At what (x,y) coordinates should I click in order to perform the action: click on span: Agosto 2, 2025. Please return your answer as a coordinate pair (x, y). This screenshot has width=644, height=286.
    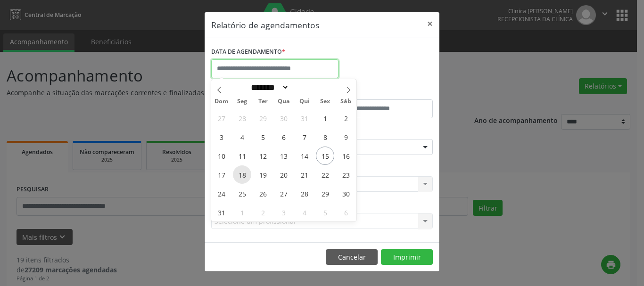
    Looking at the image, I should click on (346, 118).